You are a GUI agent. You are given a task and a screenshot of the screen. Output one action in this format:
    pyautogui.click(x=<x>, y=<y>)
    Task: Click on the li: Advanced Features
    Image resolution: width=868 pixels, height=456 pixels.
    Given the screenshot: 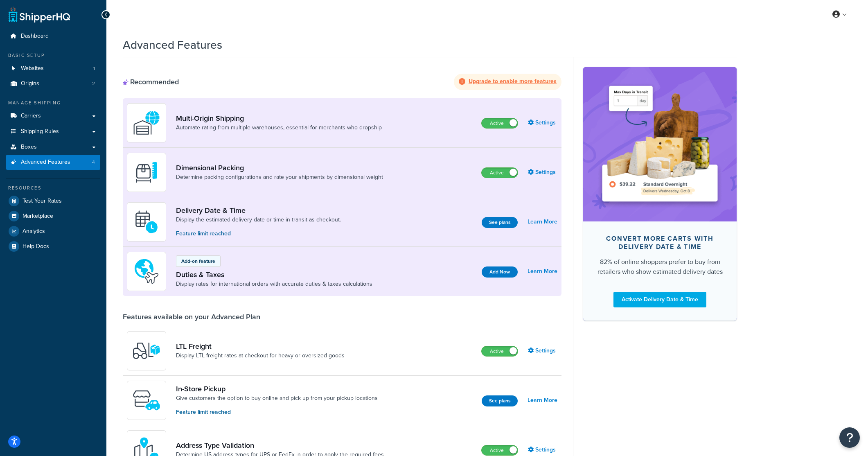 What is the action you would take?
    pyautogui.click(x=53, y=162)
    